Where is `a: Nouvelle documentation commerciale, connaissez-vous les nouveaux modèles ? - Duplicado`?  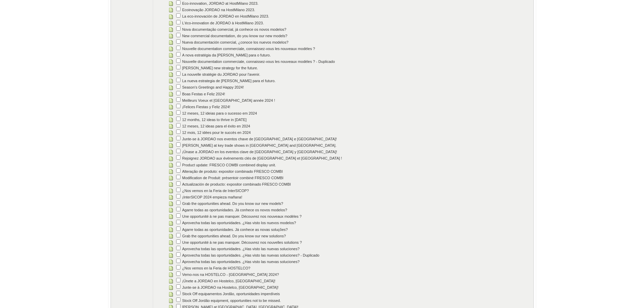
a: Nouvelle documentation commerciale, connaissez-vous les nouveaux modèles ? - Duplicado is located at coordinates (259, 62).